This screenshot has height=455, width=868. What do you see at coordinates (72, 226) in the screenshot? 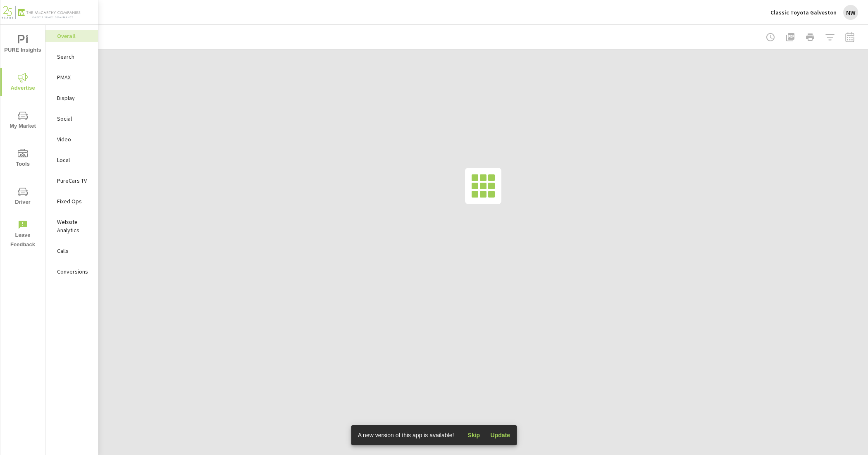
I see `div: Website Analytics` at bounding box center [72, 226].